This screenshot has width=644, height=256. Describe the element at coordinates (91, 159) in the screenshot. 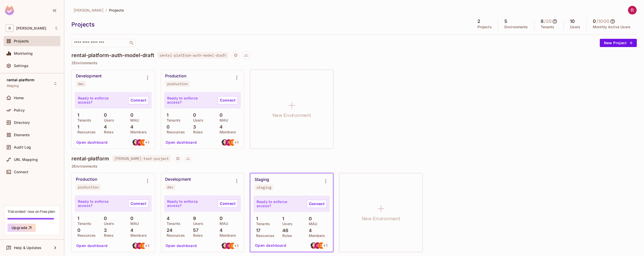

I see `h4: rental-platform` at that location.